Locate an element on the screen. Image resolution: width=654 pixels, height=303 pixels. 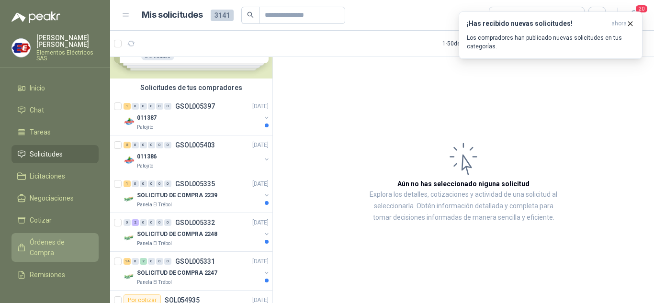
div: Solicitudes de tus compradores is located at coordinates (191, 88).